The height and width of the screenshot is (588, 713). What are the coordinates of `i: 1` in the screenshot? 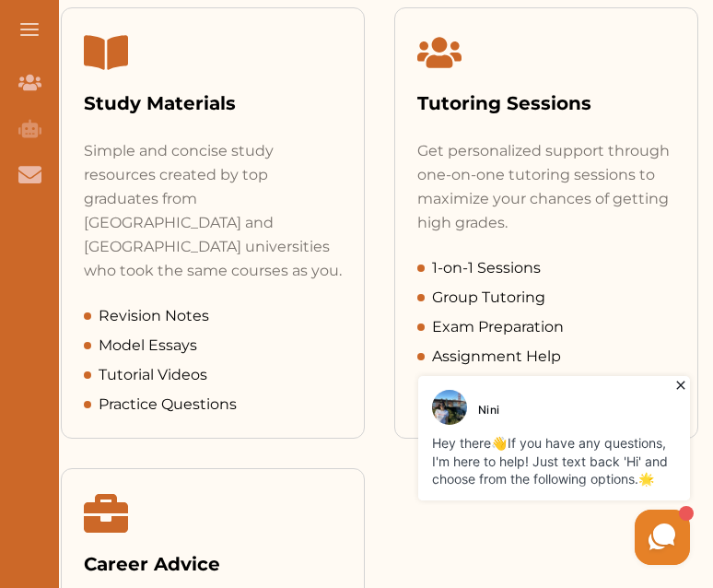 It's located at (416, 141).